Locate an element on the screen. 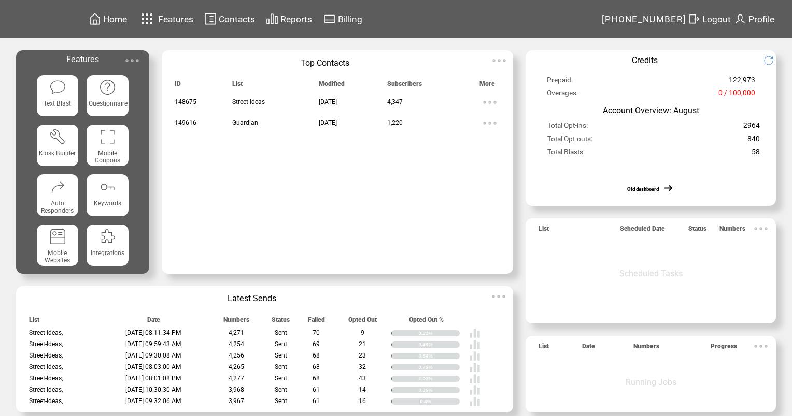 The image size is (792, 416). span: Running Jobs is located at coordinates (651, 382).